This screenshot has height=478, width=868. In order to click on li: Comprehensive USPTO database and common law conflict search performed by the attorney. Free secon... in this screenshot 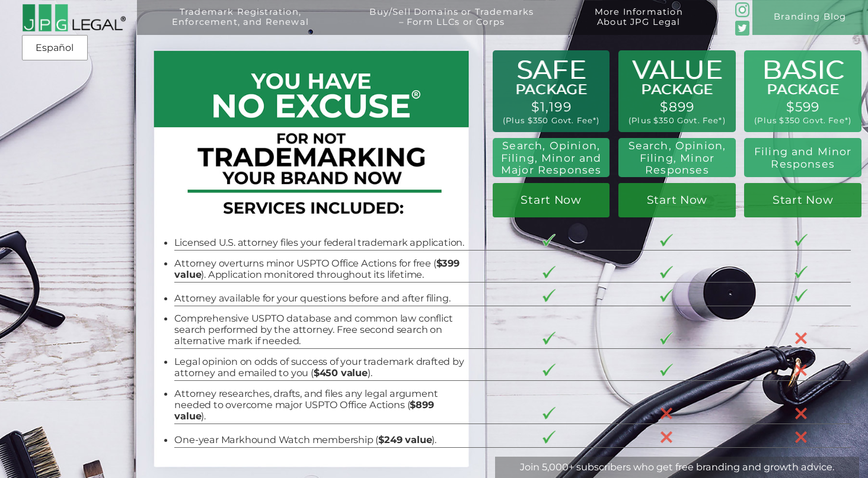, I will do `click(320, 329)`.